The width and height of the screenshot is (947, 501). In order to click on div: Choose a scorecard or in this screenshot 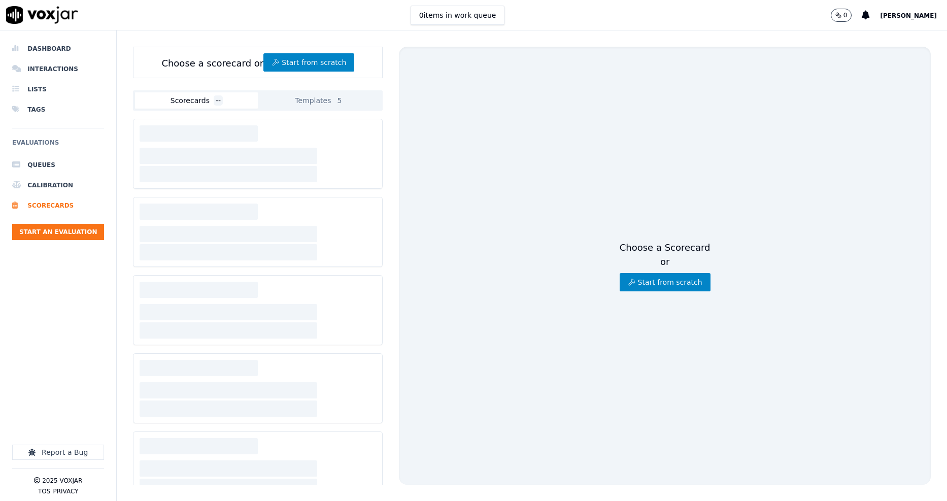, I will do `click(258, 62)`.